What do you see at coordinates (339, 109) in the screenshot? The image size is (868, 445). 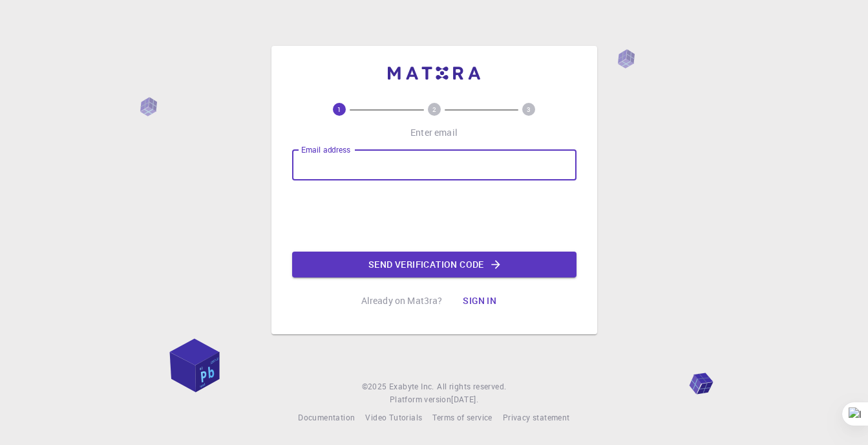 I see `text: 1` at bounding box center [339, 109].